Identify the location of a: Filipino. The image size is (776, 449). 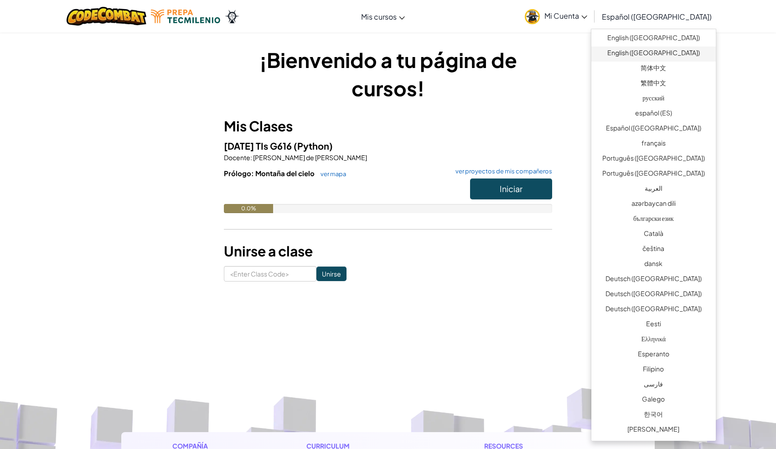
(653, 370).